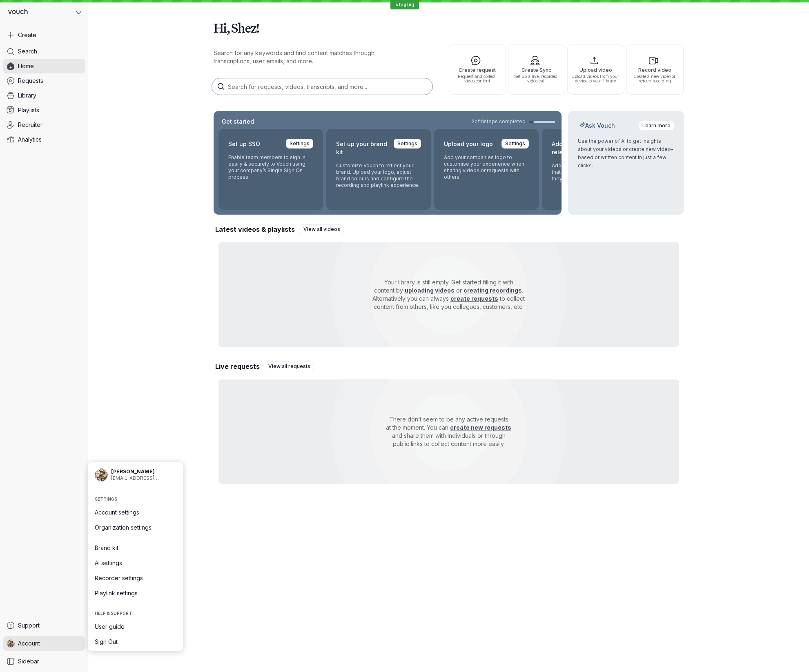  I want to click on a: View all requests, so click(289, 366).